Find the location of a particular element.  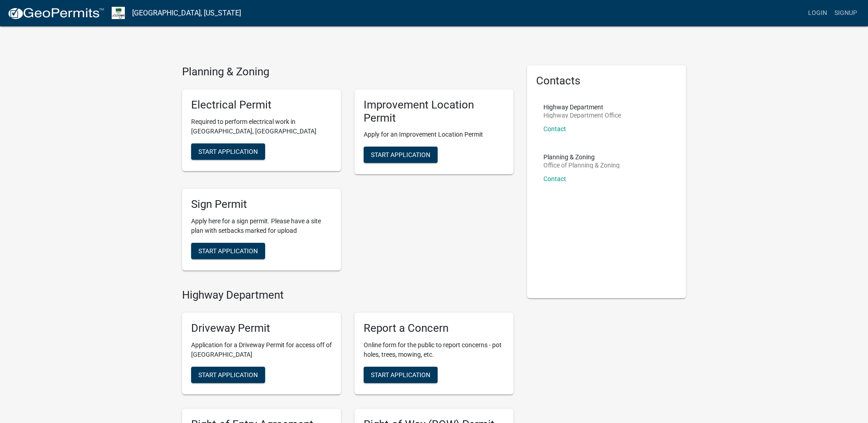

p: Online form for the public to report concerns - pot holes, trees, mowing, etc. is located at coordinates (434, 350).